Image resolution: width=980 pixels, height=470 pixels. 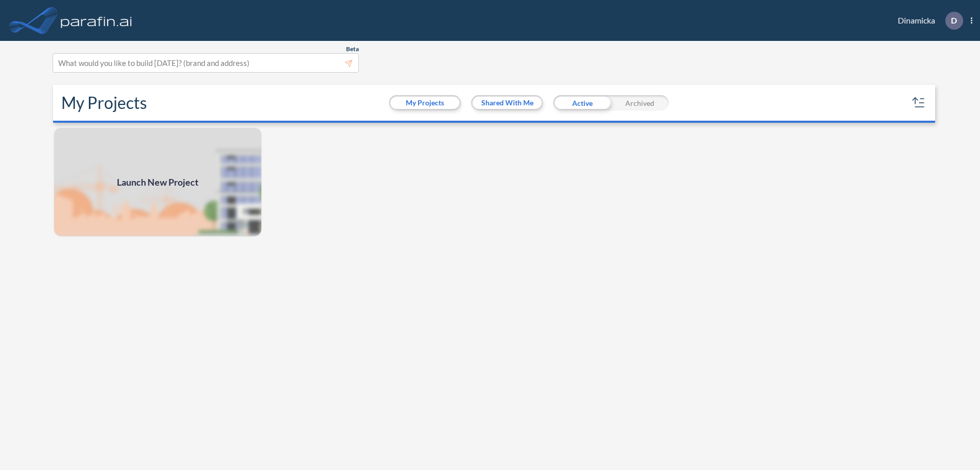 What do you see at coordinates (928, 21) in the screenshot?
I see `div: Dinamicka` at bounding box center [928, 21].